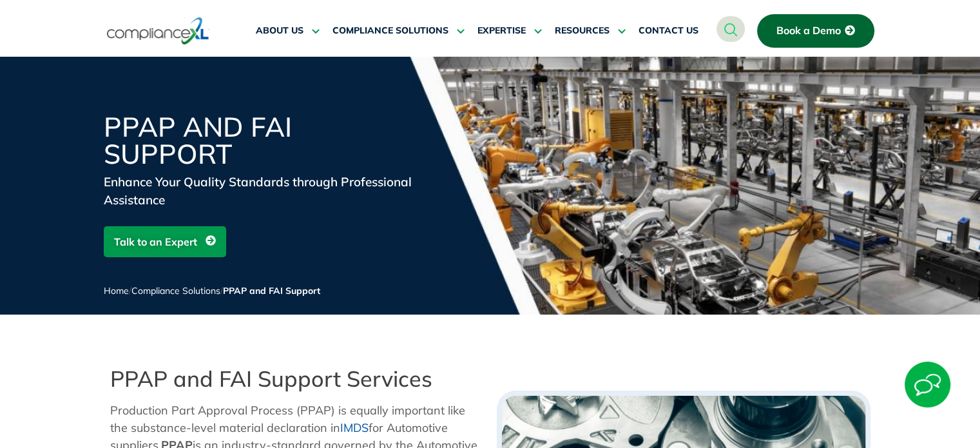 The height and width of the screenshot is (448, 980). Describe the element at coordinates (590, 31) in the screenshot. I see `a: RESOURCES` at that location.